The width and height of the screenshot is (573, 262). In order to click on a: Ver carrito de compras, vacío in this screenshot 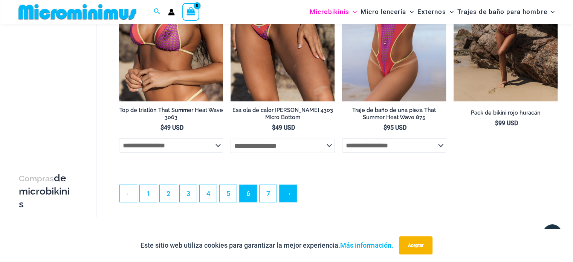, I will do `click(191, 12)`.